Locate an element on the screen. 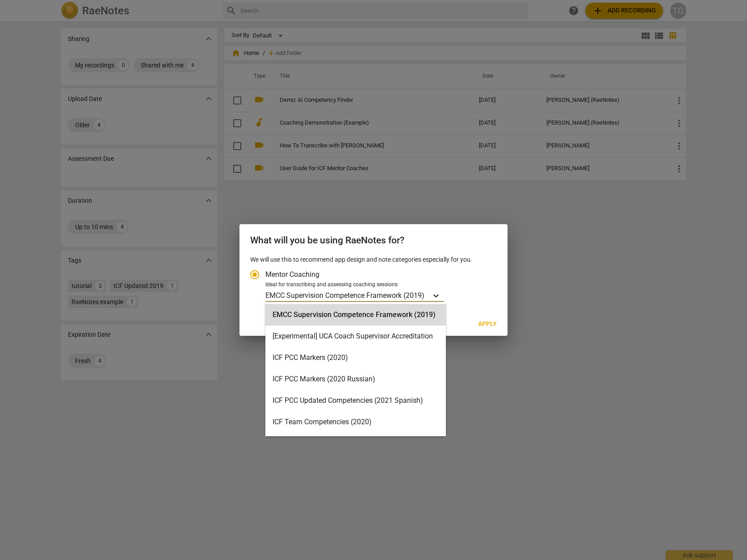 This screenshot has width=747, height=560. p: EMCC Supervision Competence Framework (2019) is located at coordinates (345, 295).